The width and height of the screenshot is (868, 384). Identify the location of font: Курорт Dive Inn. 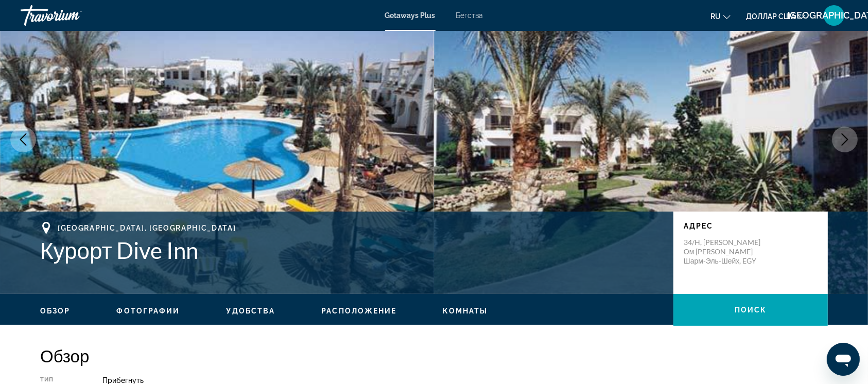
(119, 250).